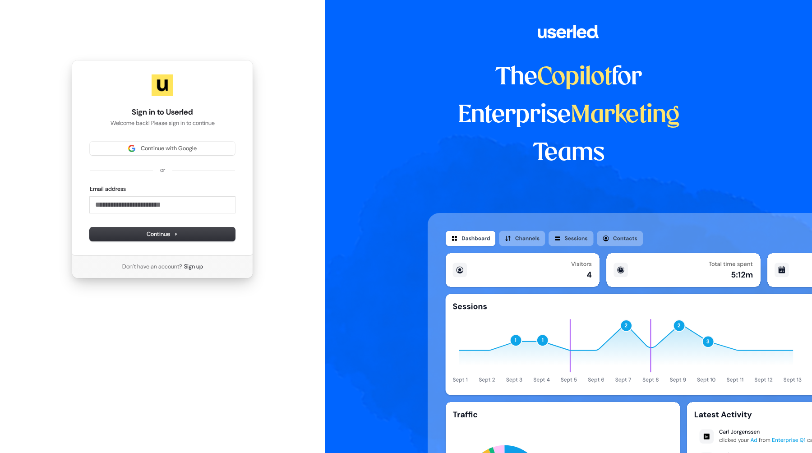 This screenshot has height=453, width=812. I want to click on button: Continue, so click(162, 234).